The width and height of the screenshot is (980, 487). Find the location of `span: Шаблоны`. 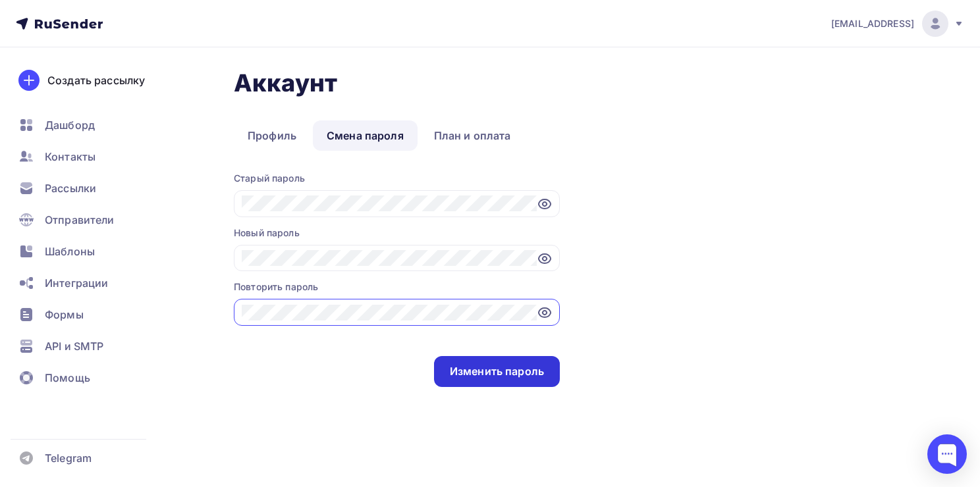

span: Шаблоны is located at coordinates (70, 252).